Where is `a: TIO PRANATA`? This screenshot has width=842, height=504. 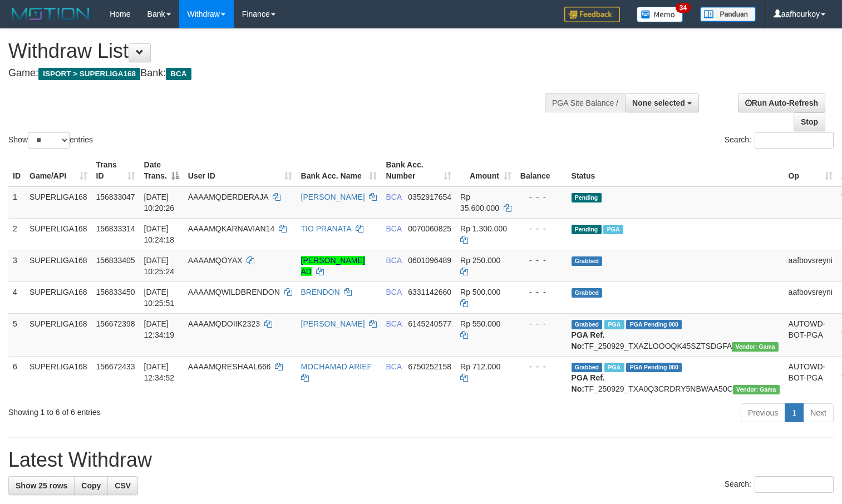 a: TIO PRANATA is located at coordinates (326, 229).